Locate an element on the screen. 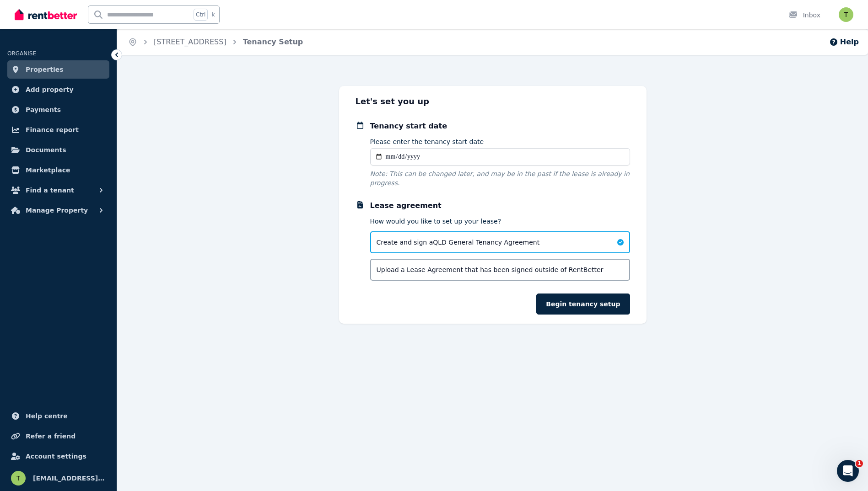 The image size is (868, 491). span: 1 is located at coordinates (860, 464).